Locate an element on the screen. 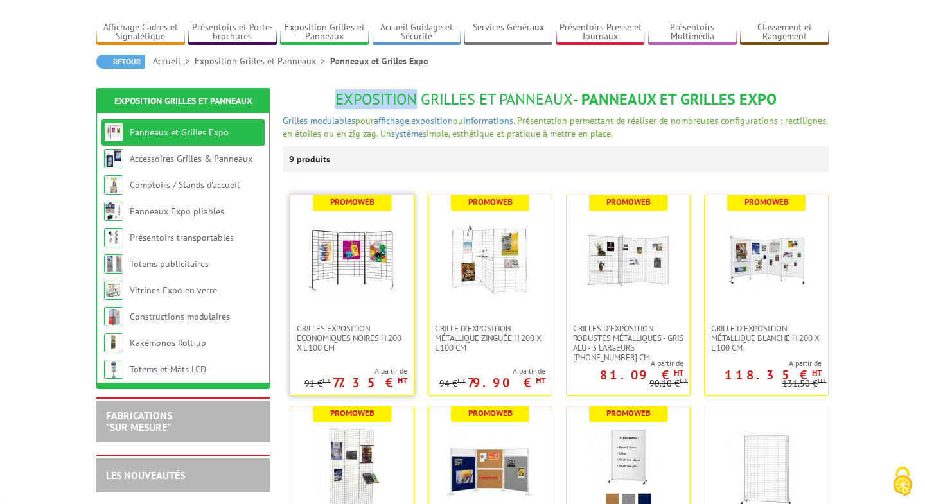 This screenshot has height=504, width=925. a: Totems et Mâts LCD is located at coordinates (168, 369).